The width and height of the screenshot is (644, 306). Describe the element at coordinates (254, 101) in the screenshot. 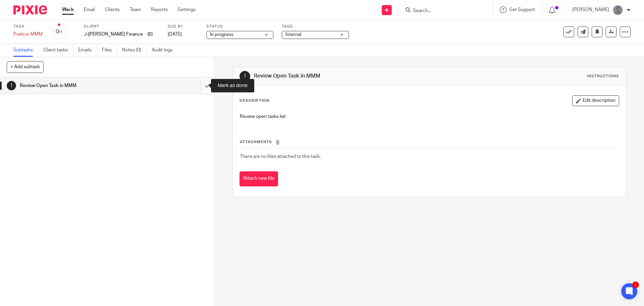

I see `p: Description` at that location.